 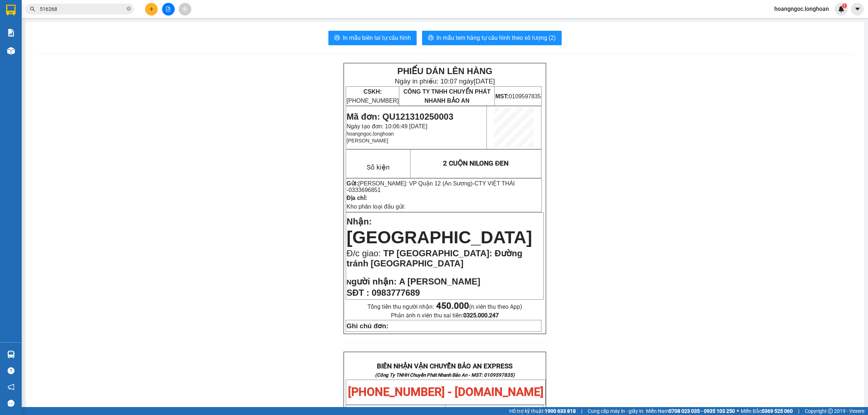 What do you see at coordinates (777, 411) in the screenshot?
I see `strong: 0369 525 060` at bounding box center [777, 411].